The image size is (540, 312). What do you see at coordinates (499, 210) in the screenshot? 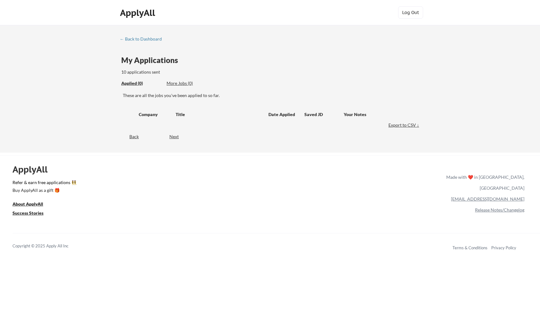
I see `a: Release Notes/Changelog` at bounding box center [499, 210].